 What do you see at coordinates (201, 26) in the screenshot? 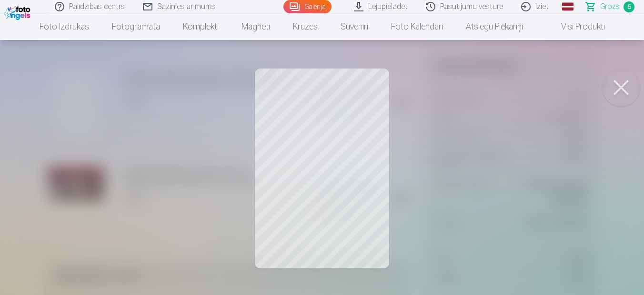
I see `a: Komplekti` at bounding box center [201, 26].